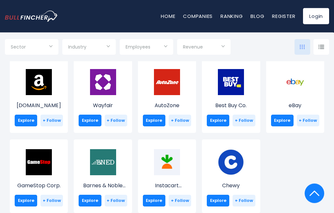 The height and width of the screenshot is (213, 334). What do you see at coordinates (31, 16) in the screenshot?
I see `img: bullfincher logo` at bounding box center [31, 16].